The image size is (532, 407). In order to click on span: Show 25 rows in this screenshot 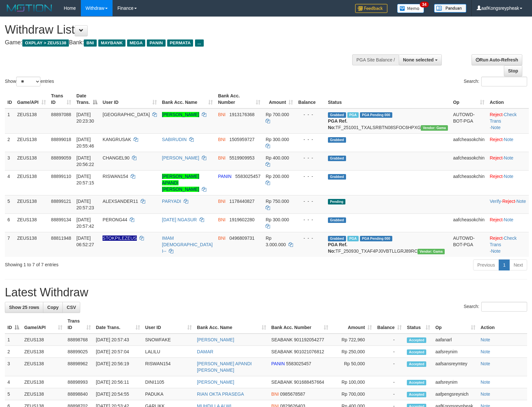, I will do `click(24, 307)`.